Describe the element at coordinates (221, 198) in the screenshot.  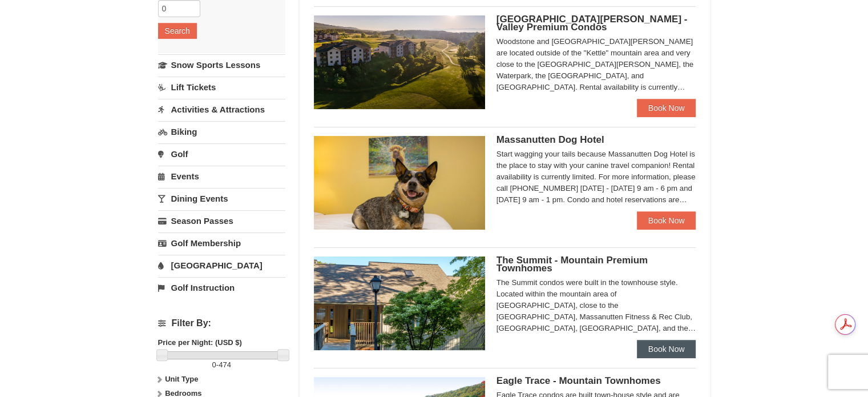
I see `a: Dining Events` at that location.